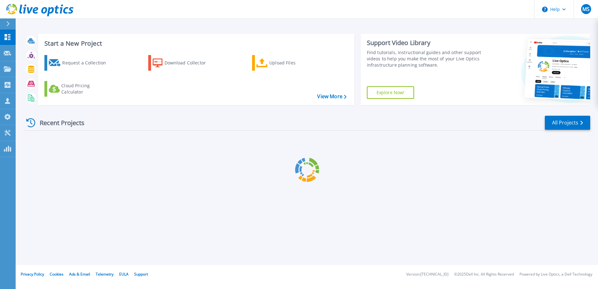  Describe the element at coordinates (331, 96) in the screenshot. I see `a: View More` at that location.